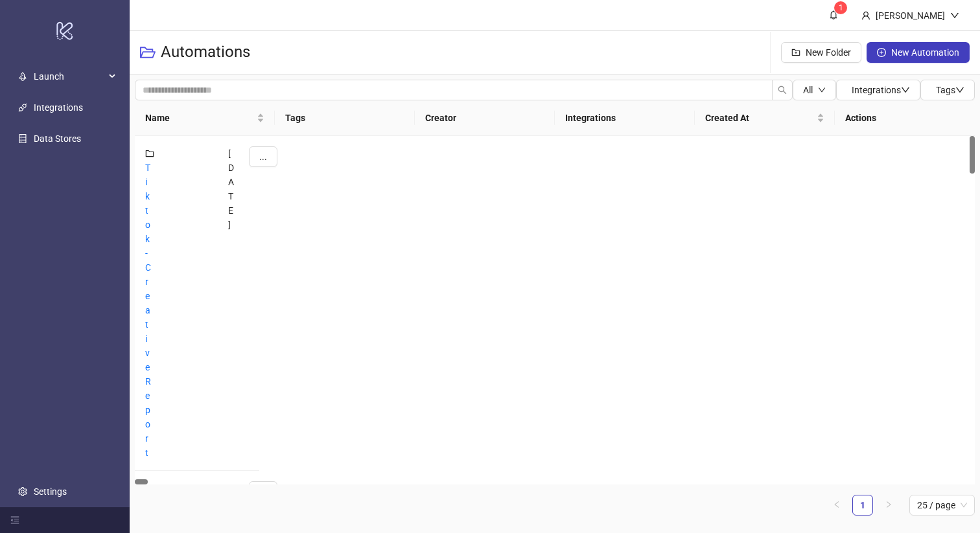 The height and width of the screenshot is (533, 980). Describe the element at coordinates (833, 15) in the screenshot. I see `span: bell` at that location.